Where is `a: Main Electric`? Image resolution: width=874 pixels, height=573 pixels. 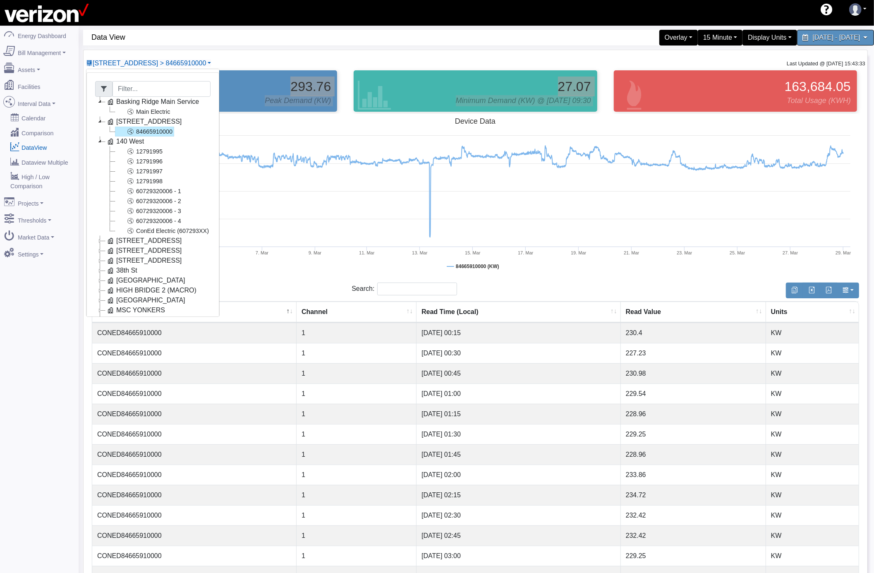
a: Main Electric is located at coordinates (143, 112).